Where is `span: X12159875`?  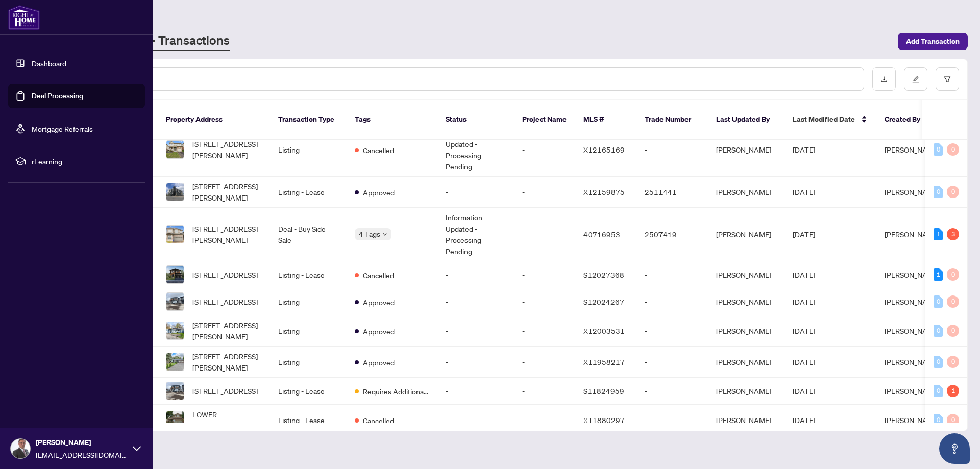 span: X12159875 is located at coordinates (604, 192).